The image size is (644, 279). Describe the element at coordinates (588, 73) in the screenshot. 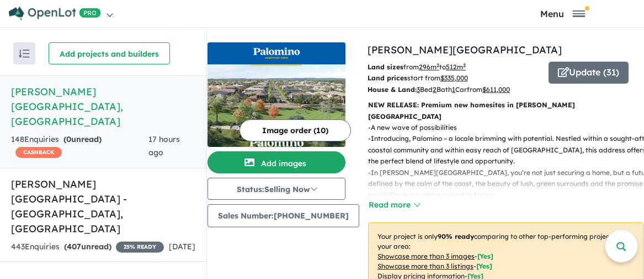

I see `button: Update (31)` at that location.